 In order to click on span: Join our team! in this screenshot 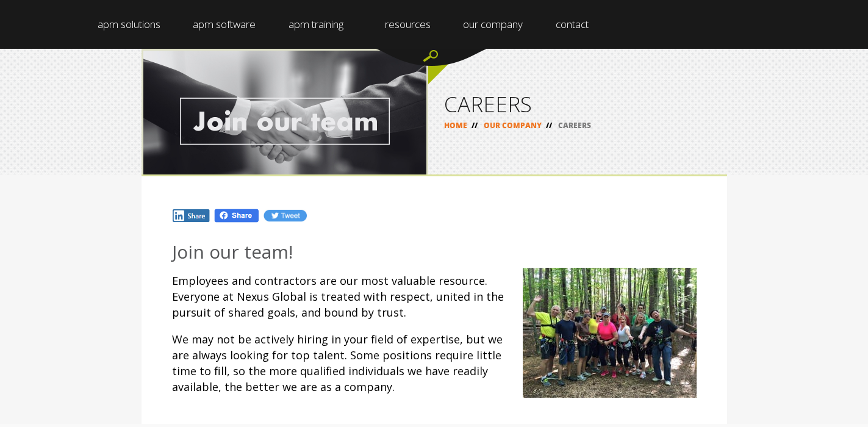, I will do `click(232, 251)`.